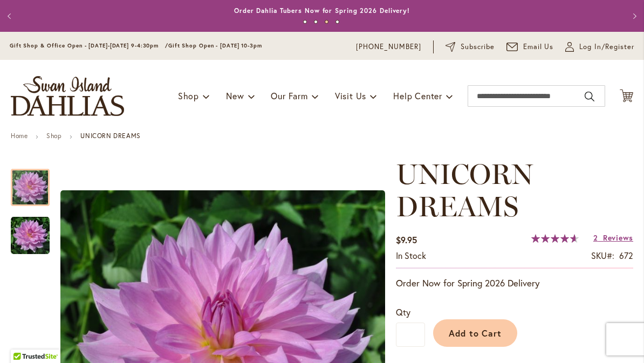  Describe the element at coordinates (289, 96) in the screenshot. I see `span: Our Farm` at that location.